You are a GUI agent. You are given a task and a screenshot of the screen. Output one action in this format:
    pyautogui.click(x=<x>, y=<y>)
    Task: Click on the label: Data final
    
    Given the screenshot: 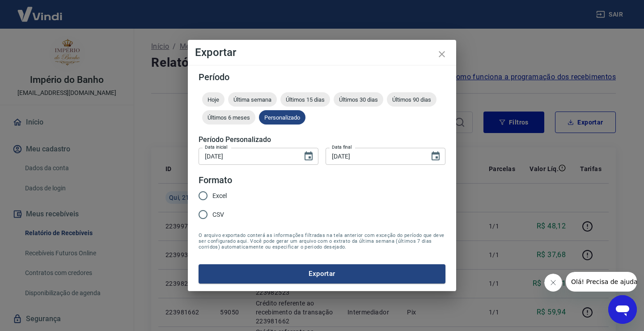 What is the action you would take?
    pyautogui.click(x=342, y=147)
    